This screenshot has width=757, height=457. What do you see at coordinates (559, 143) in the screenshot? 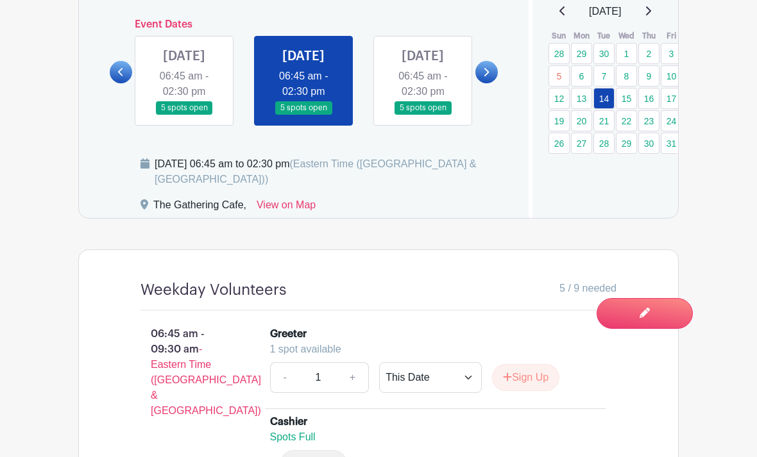
I see `a: 26` at bounding box center [559, 143].